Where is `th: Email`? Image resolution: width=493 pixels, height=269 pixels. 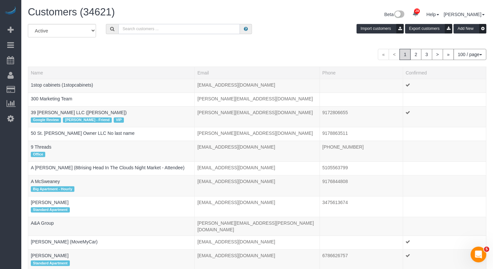 th: Email is located at coordinates (257, 72).